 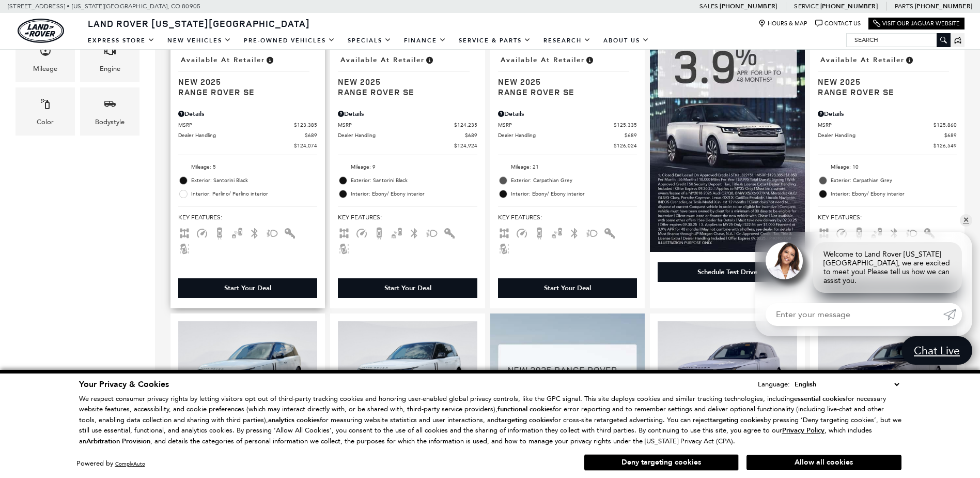 What do you see at coordinates (407, 373) in the screenshot?
I see `img: 2025 LAND ROVER Range Rover SE` at bounding box center [407, 373].